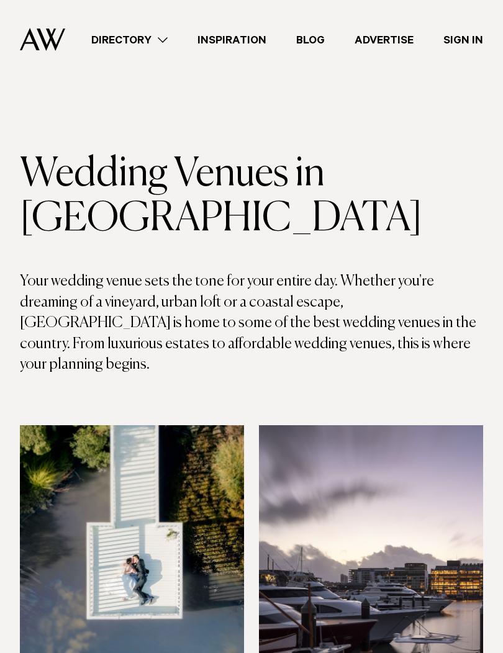 This screenshot has width=503, height=653. What do you see at coordinates (384, 40) in the screenshot?
I see `a: Advertise` at bounding box center [384, 40].